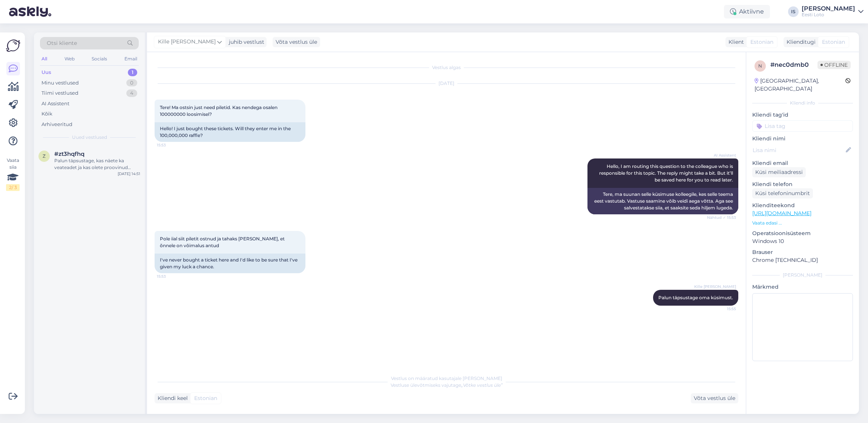 Image resolution: width=868 pixels, height=423 pixels. What do you see at coordinates (794, 12) in the screenshot?
I see `div: IS` at bounding box center [794, 12].